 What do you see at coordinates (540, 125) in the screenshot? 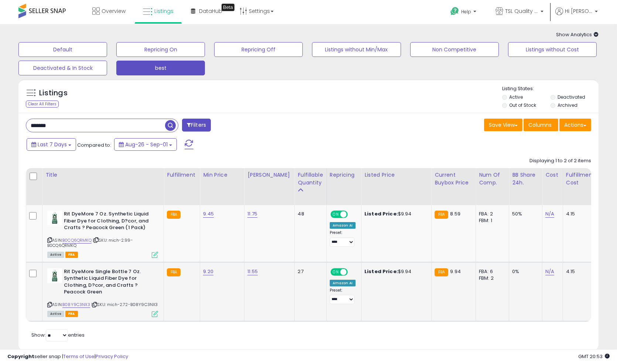
I see `span: Columns` at bounding box center [540, 125].